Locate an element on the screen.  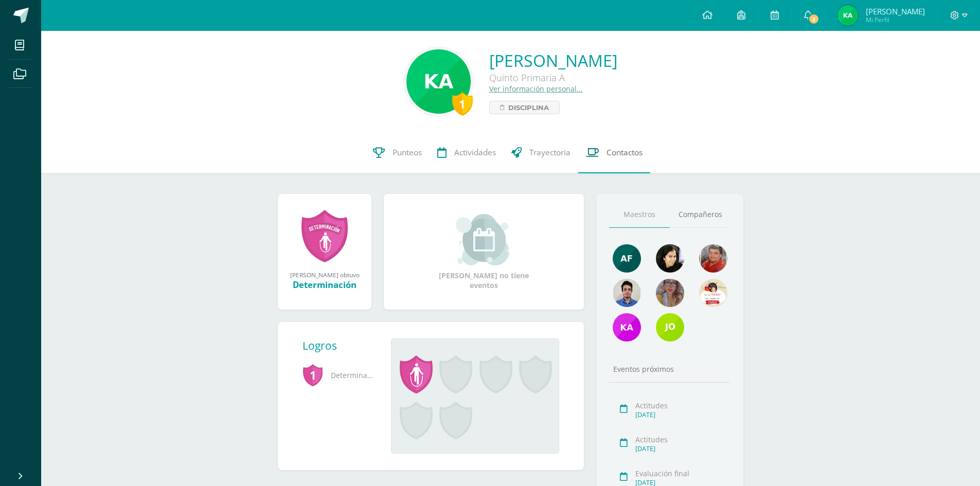
div: Logros is located at coordinates (343, 345).